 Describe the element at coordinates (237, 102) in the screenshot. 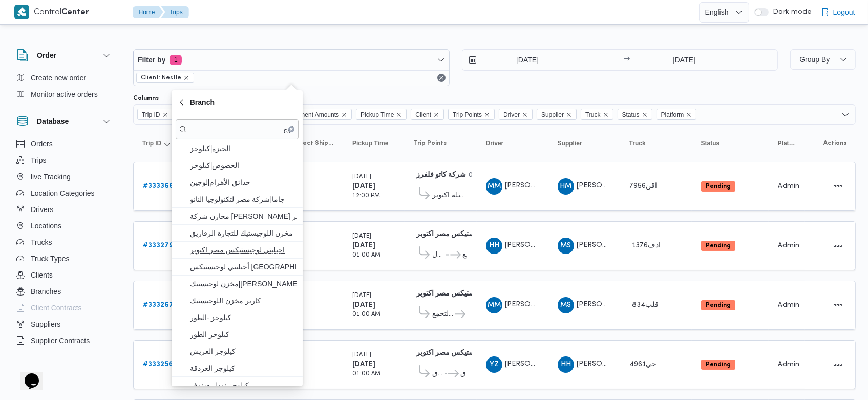

I see `button: Branch` at that location.